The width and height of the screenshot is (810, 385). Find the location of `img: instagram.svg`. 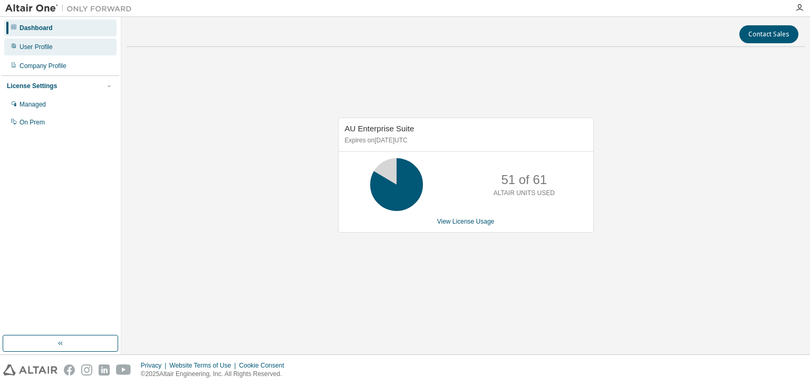

img: instagram.svg is located at coordinates (86, 370).